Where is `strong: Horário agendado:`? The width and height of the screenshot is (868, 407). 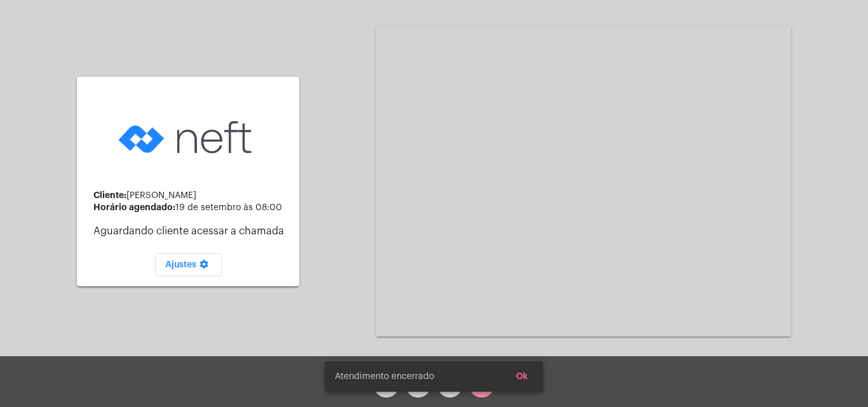 strong: Horário agendado: is located at coordinates (134, 207).